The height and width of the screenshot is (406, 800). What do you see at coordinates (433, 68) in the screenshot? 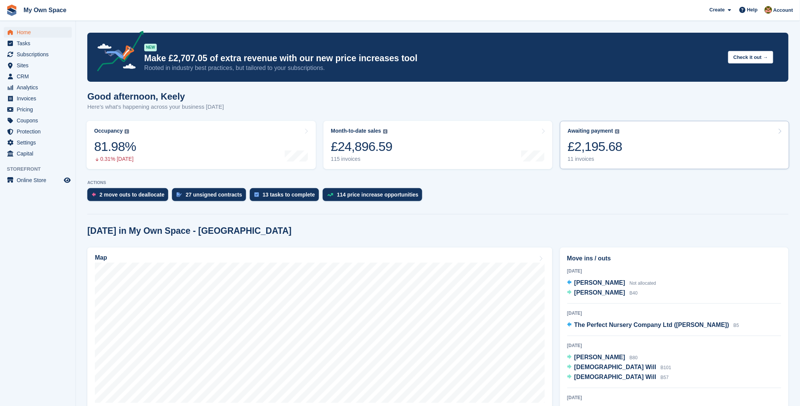
I see `p: Rooted in industry best practices, but tailored to your subscriptions.` at bounding box center [433, 68].